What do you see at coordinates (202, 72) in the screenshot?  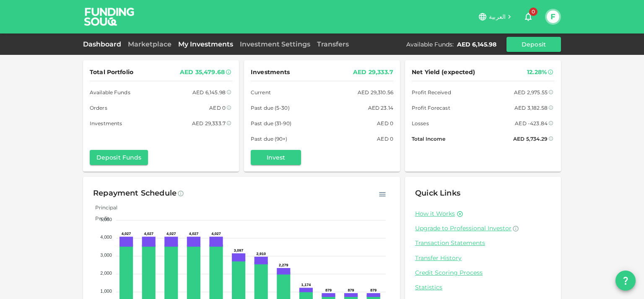 I see `div: AED 35,479.68` at bounding box center [202, 72].